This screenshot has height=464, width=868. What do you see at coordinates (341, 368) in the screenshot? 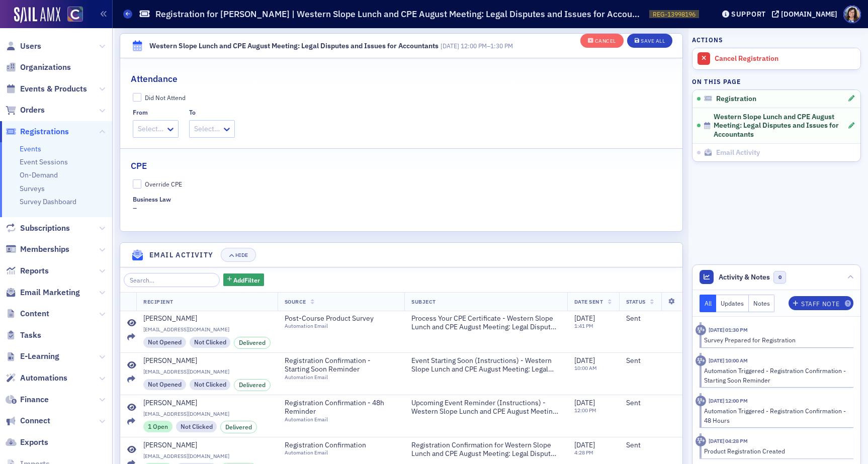
I see `a: Registration Confirmation - Starting Soon ReminderAutomation Email` at bounding box center [341, 368].